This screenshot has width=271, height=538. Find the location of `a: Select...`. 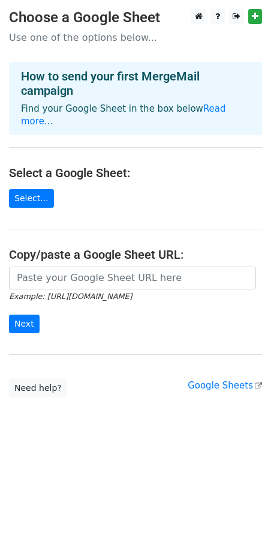

a: Select... is located at coordinates (31, 198).